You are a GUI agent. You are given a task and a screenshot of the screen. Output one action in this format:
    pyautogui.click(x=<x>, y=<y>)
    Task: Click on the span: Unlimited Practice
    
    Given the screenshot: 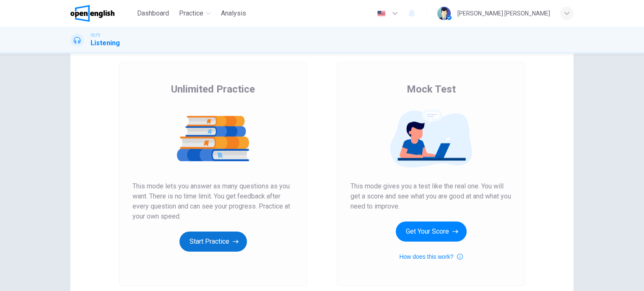 What is the action you would take?
    pyautogui.click(x=213, y=89)
    